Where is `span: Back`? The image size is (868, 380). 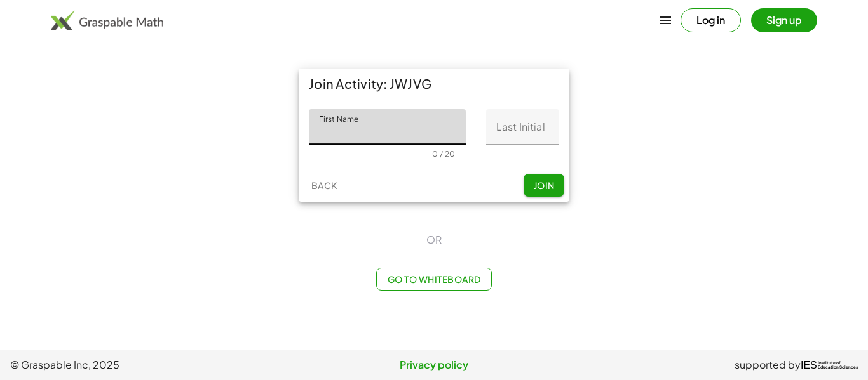
span: Back is located at coordinates (323, 186).